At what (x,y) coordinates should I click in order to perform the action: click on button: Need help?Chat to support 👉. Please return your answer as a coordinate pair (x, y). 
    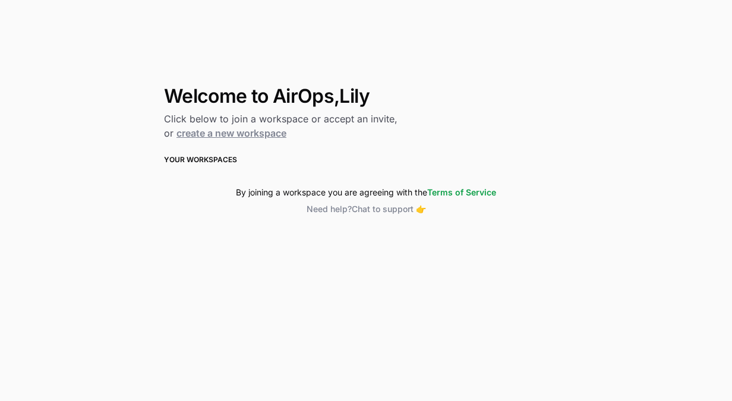
    Looking at the image, I should click on (366, 209).